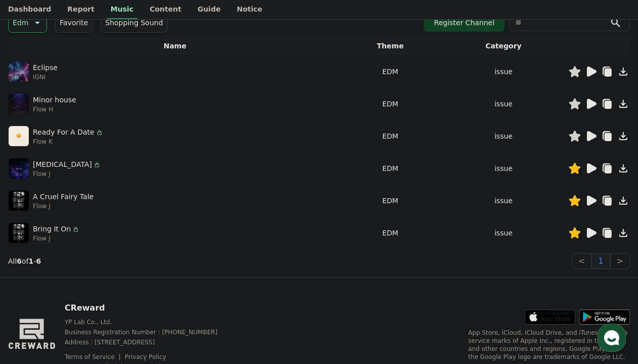 This screenshot has width=638, height=364. Describe the element at coordinates (54, 100) in the screenshot. I see `p: Minor house` at that location.